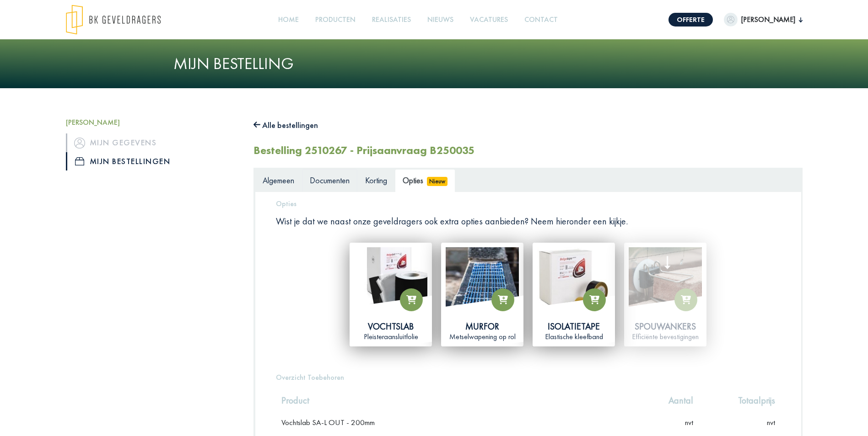 This screenshot has width=868, height=436. Describe the element at coordinates (528, 180) in the screenshot. I see `ul: Tabs` at that location.